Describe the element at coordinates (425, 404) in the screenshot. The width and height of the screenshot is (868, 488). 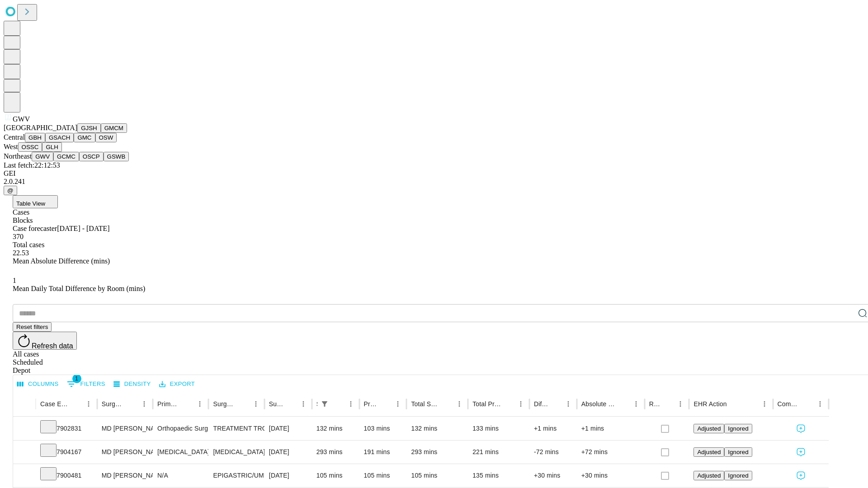
I see `div: Total Scheduled Duration` at that location.